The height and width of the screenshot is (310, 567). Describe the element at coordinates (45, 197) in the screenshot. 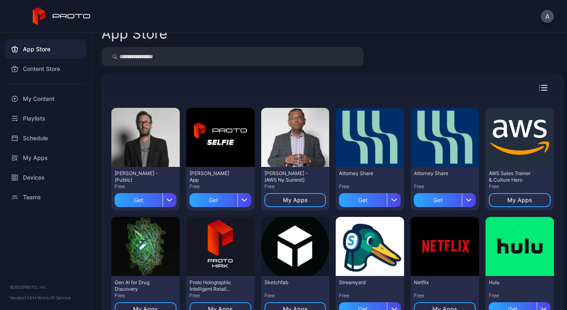

I see `div: Teams` at that location.